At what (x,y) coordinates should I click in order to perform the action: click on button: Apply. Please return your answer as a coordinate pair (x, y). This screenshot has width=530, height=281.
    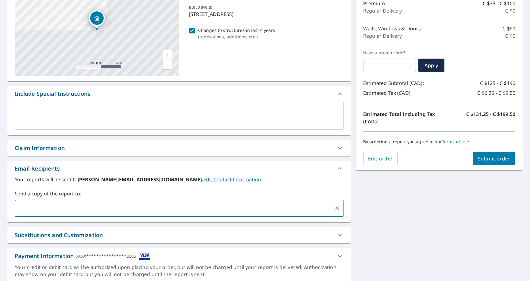
    Looking at the image, I should click on (431, 65).